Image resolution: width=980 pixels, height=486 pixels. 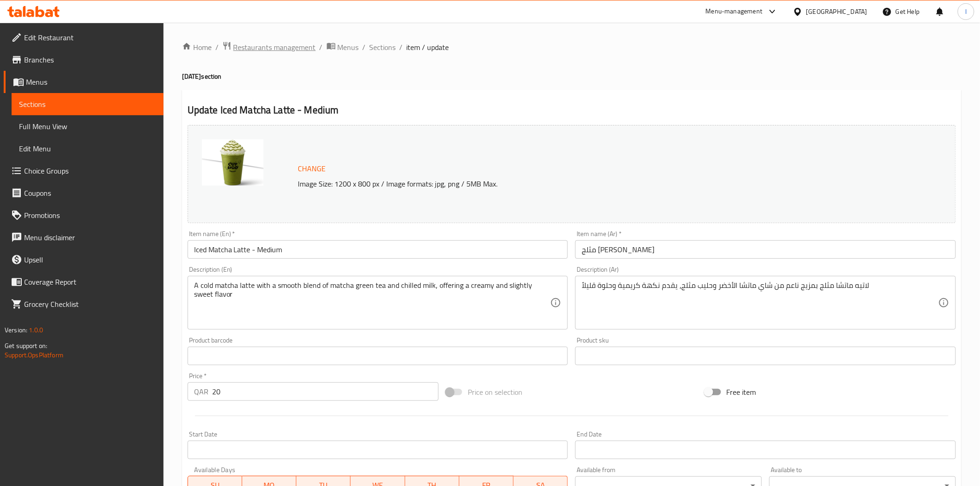 What do you see at coordinates (572, 110) in the screenshot?
I see `h2: Update Iced Matcha Latte - Medium` at bounding box center [572, 110].